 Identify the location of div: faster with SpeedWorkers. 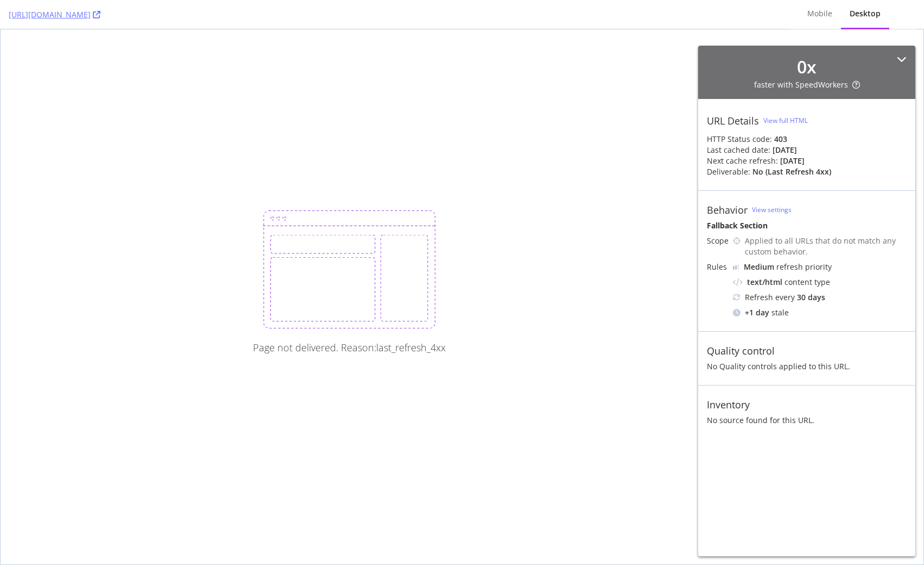
(807, 85).